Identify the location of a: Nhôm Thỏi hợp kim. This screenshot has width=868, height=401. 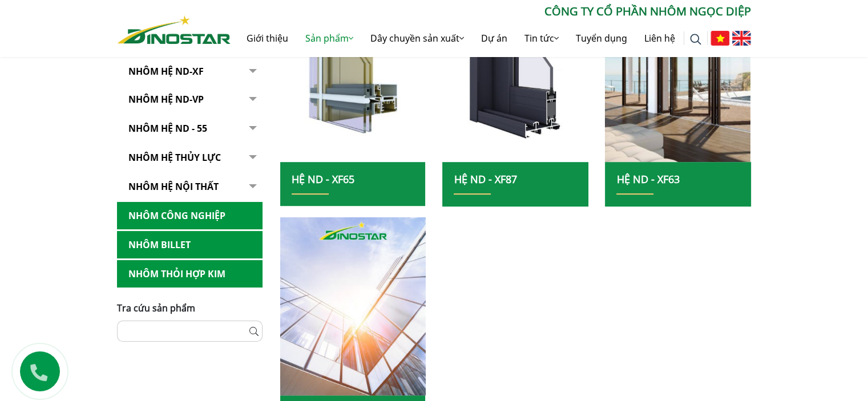
(189, 274).